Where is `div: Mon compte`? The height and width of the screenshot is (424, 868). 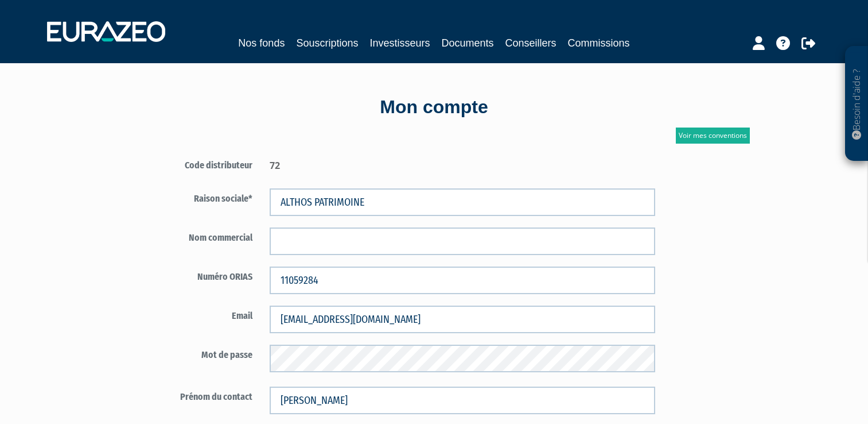 div: Mon compte is located at coordinates (434, 108).